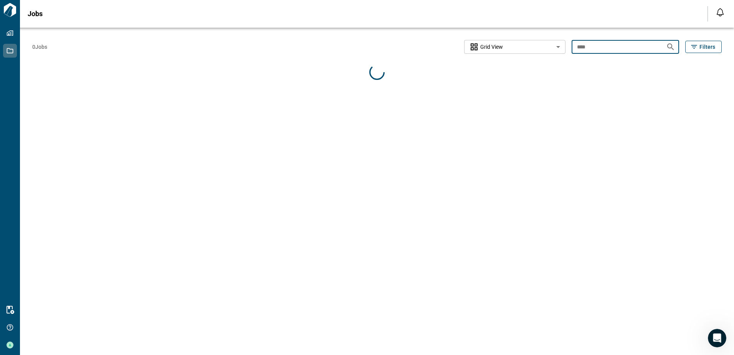 The image size is (734, 355). Describe the element at coordinates (515, 47) in the screenshot. I see `div: Without label` at that location.